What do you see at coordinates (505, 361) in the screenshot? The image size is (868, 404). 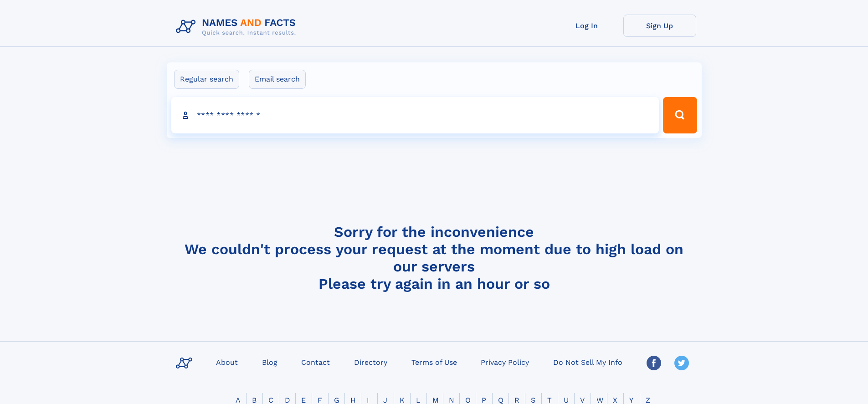 I see `a: Privacy Policy` at bounding box center [505, 361].